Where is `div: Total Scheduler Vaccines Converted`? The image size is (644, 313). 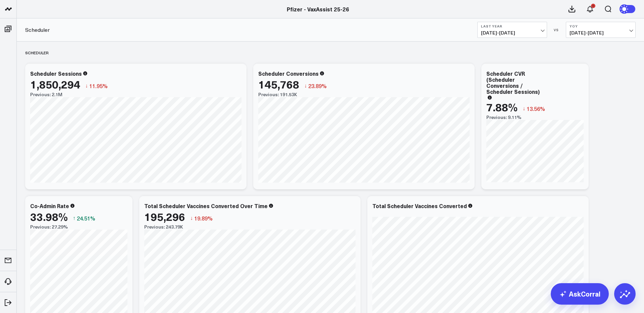 div: Total Scheduler Vaccines Converted is located at coordinates (420, 206).